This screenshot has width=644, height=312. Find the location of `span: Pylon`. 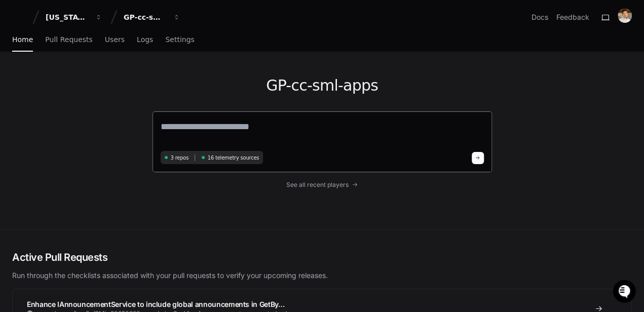

span: Pylon is located at coordinates (111, 110).